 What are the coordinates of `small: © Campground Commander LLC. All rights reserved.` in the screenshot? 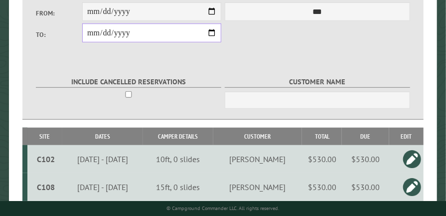 It's located at (223, 208).